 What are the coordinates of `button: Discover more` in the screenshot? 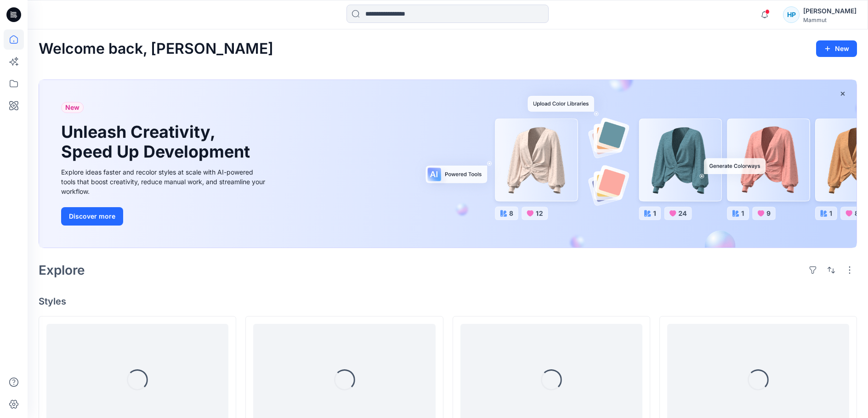 It's located at (92, 216).